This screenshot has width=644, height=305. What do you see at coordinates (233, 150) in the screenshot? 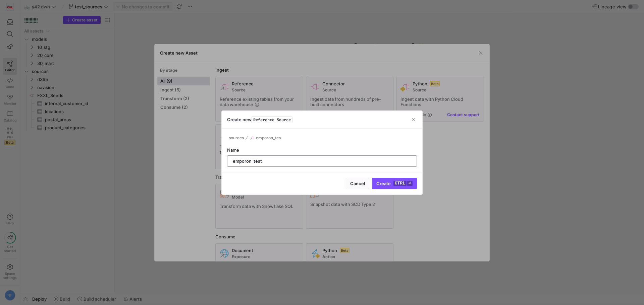
I see `span: Name` at bounding box center [233, 150].